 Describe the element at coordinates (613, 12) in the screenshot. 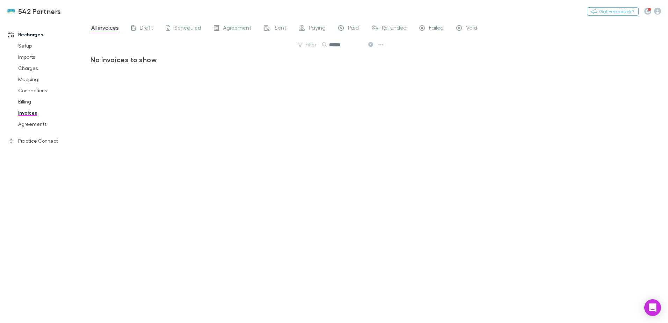

I see `button: Got Feedback?` at that location.